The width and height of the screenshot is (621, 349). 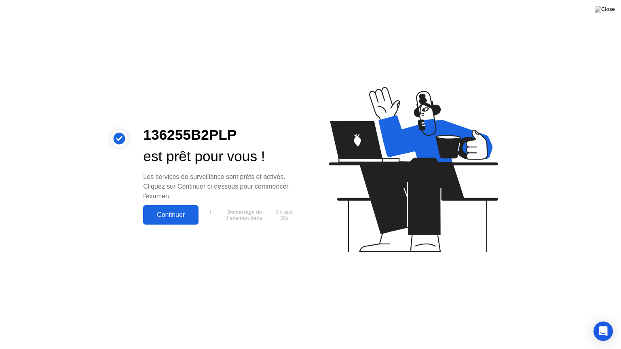 I want to click on div: Open Intercom Messenger, so click(x=603, y=331).